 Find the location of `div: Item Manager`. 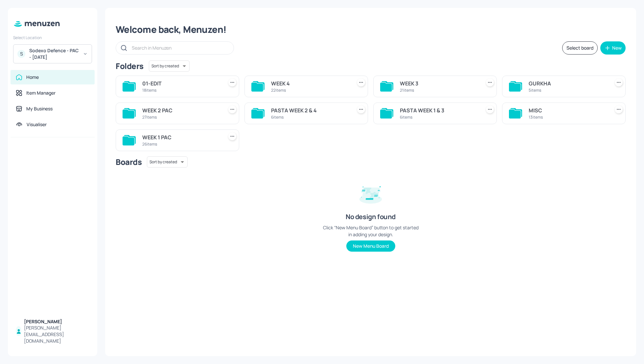

div: Item Manager is located at coordinates (41, 93).